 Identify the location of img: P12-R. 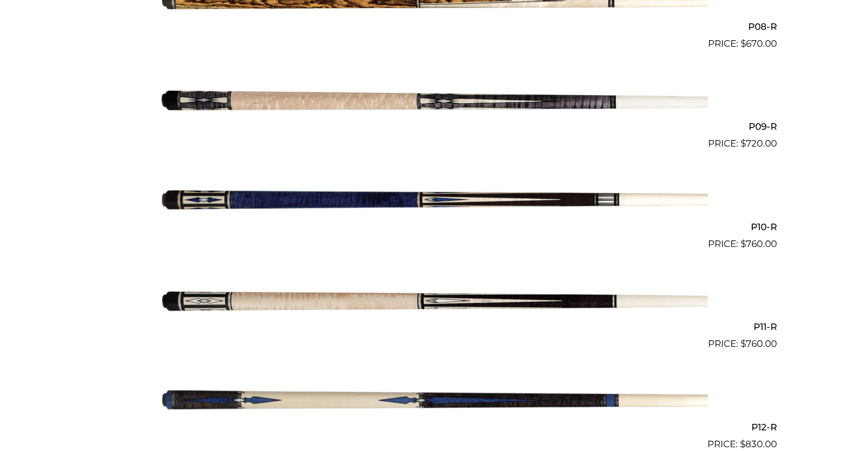
(434, 401).